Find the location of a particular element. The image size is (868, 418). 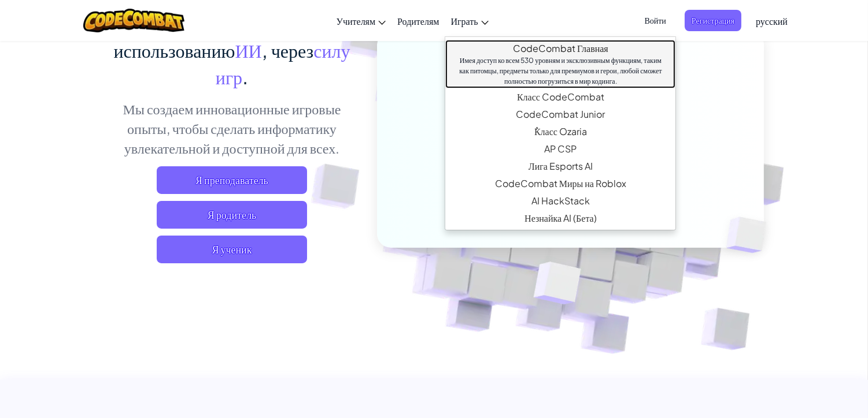

a: Незнайка AI (Бета)Вводит многомодальный генеративный ИИ в простой и интуитивно понятной платформе... is located at coordinates (560, 218).